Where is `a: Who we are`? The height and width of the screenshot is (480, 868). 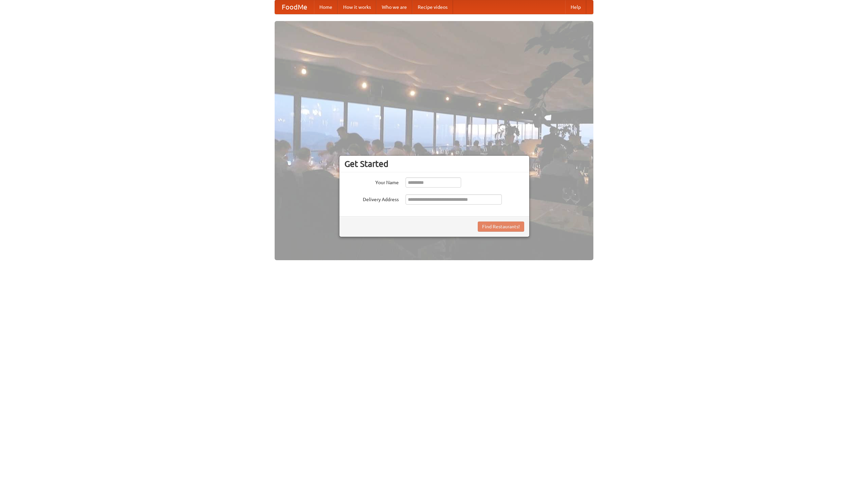
a: Who we are is located at coordinates (394, 7).